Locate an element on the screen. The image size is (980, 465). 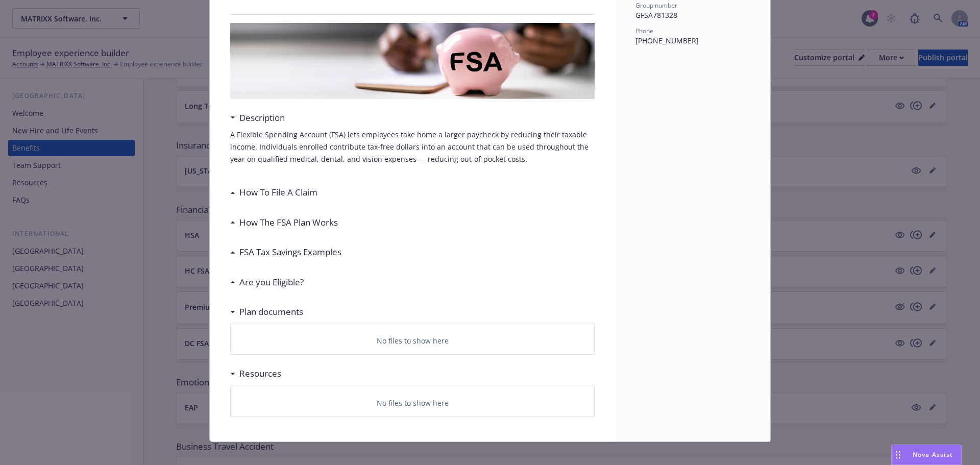
h3: Are you Eligible? is located at coordinates (271, 283).